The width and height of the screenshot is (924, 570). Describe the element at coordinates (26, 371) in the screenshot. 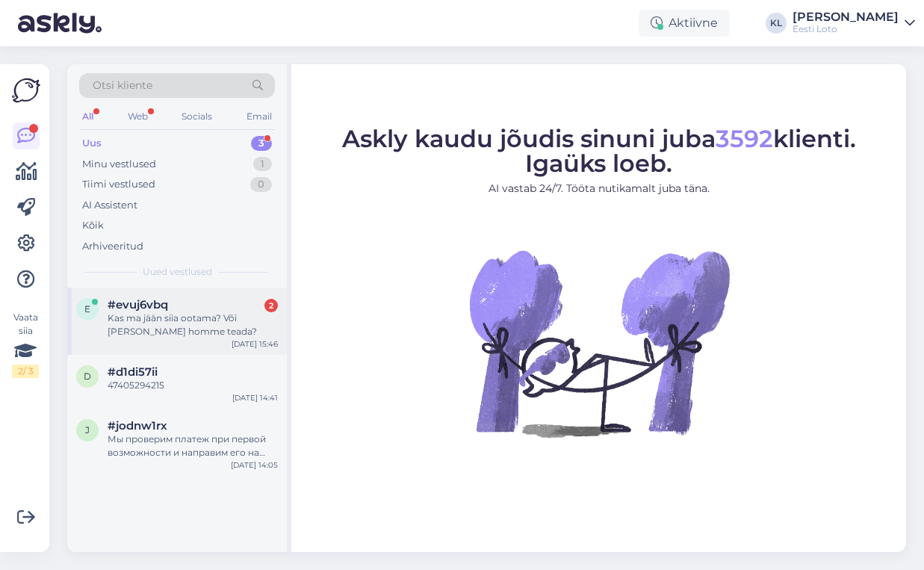

I see `div: 2 / 3` at that location.